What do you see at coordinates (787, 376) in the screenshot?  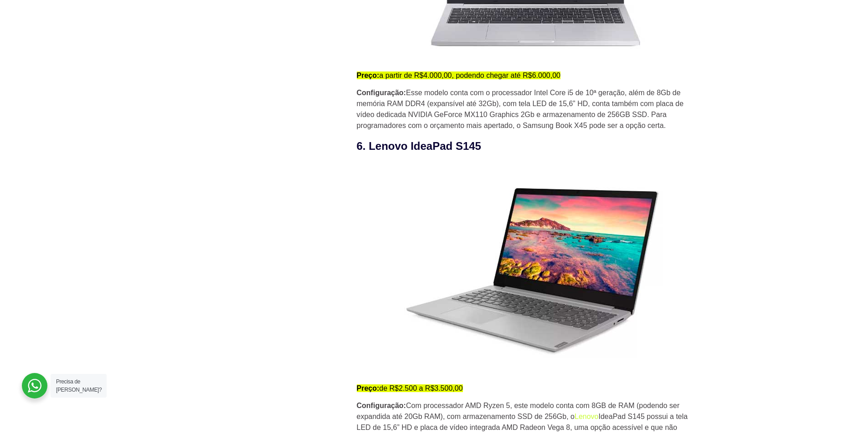 I see `div: Widget de chat` at bounding box center [787, 376].